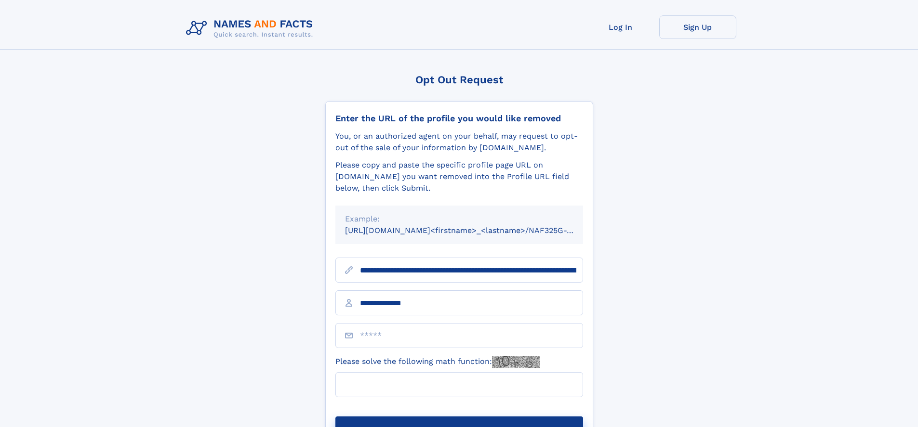 The width and height of the screenshot is (918, 427). Describe the element at coordinates (251, 28) in the screenshot. I see `img: Logo Names and Facts` at that location.